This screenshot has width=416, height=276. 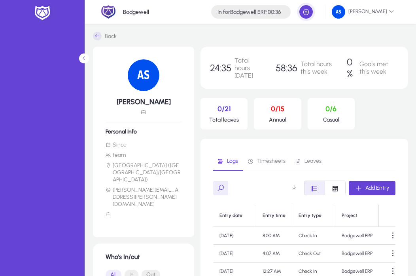 What do you see at coordinates (274, 216) in the screenshot?
I see `th: Entry time` at bounding box center [274, 216].